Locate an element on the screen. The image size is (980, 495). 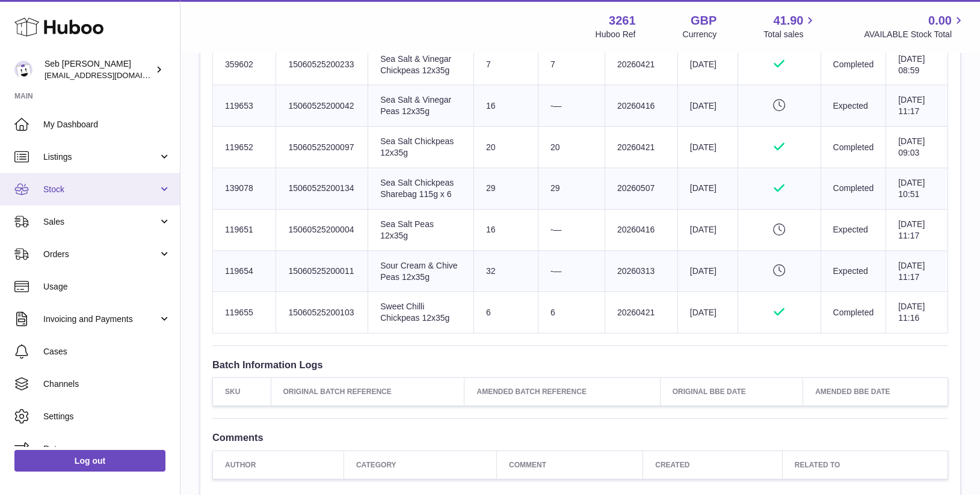
th: Author is located at coordinates (279, 465).